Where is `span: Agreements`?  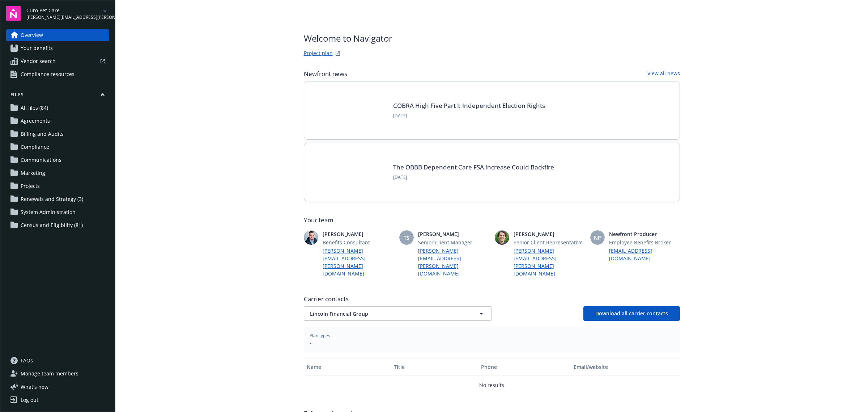 span: Agreements is located at coordinates (35, 121).